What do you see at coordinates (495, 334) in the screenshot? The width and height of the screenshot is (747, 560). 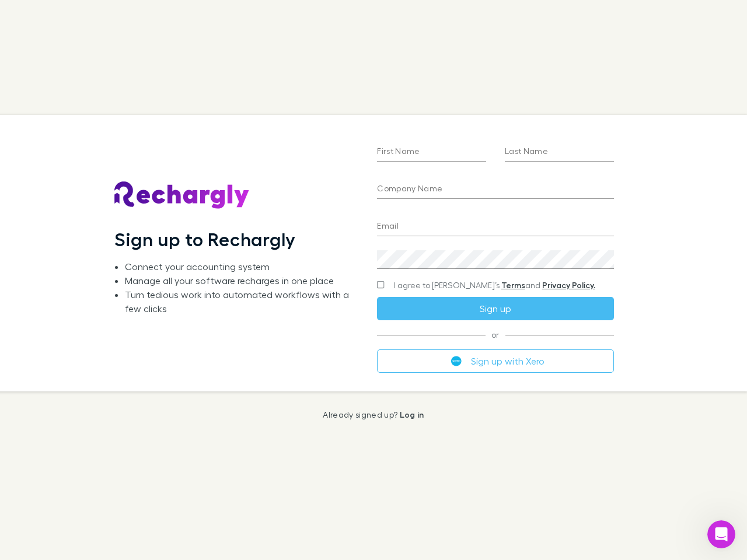 I see `span: or` at bounding box center [495, 334].